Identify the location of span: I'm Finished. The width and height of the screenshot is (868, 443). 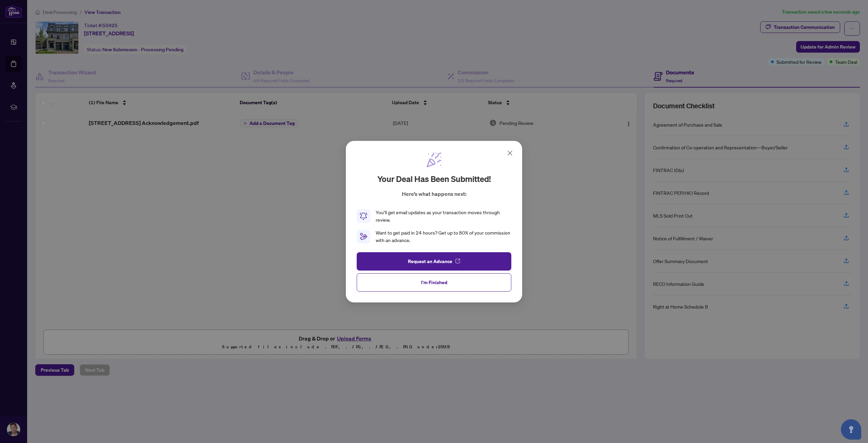
(434, 282).